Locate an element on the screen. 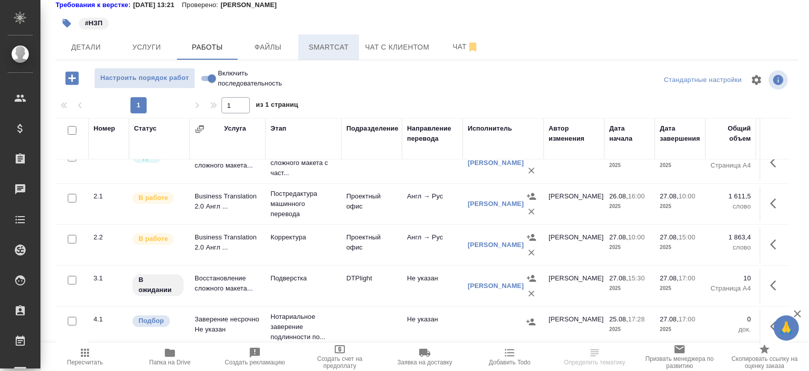 The width and height of the screenshot is (809, 371). button: Сгруппировать is located at coordinates (200, 129).